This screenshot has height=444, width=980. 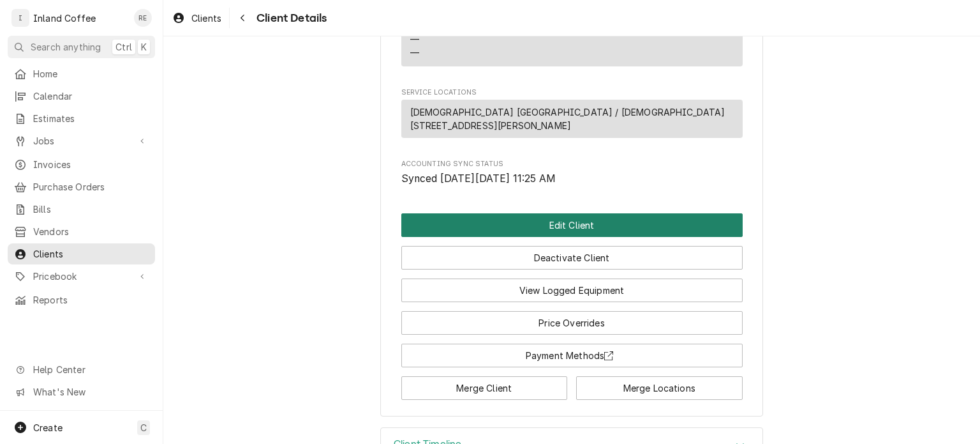 What do you see at coordinates (90, 369) in the screenshot?
I see `span: Help Center` at bounding box center [90, 369].